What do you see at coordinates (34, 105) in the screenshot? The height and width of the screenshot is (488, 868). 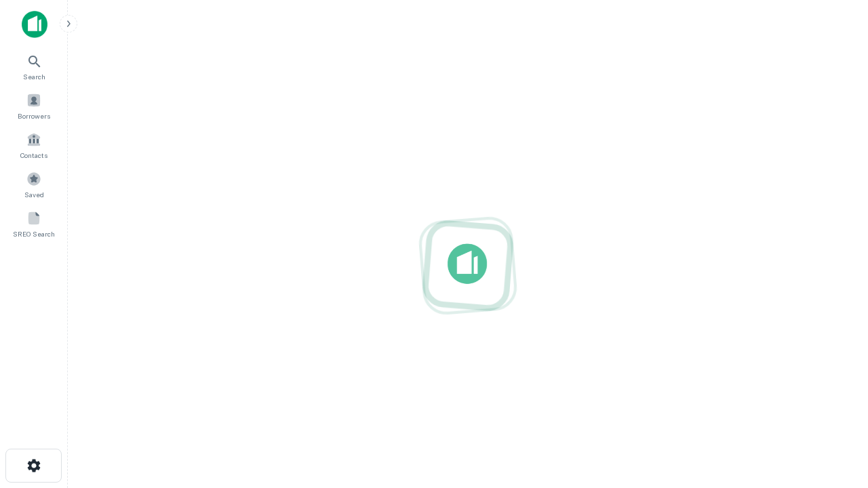 I see `a: Borrowers` at bounding box center [34, 105].